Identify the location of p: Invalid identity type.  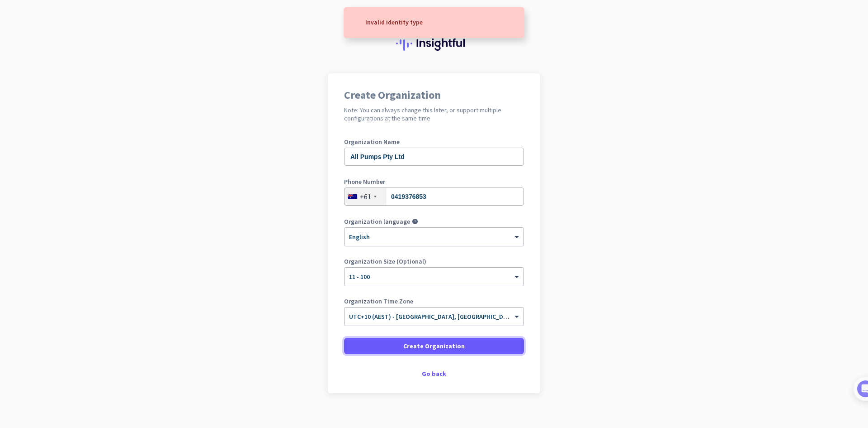
(394, 22).